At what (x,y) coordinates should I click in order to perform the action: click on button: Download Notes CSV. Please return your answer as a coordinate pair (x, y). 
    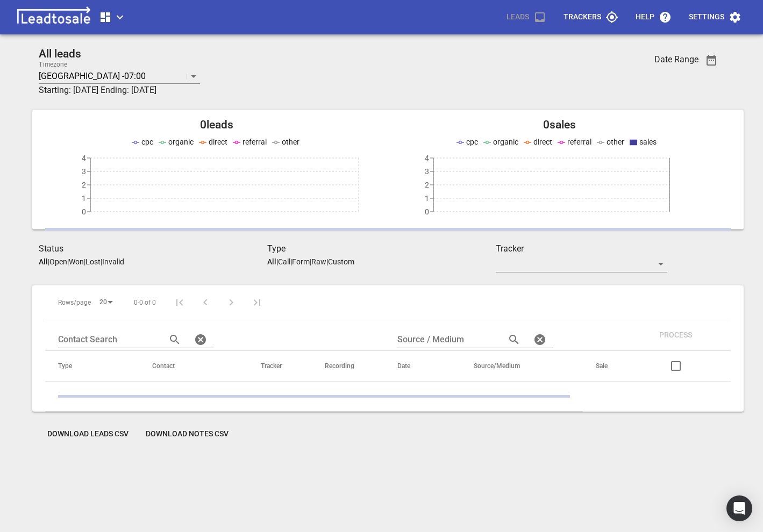
    Looking at the image, I should click on (187, 434).